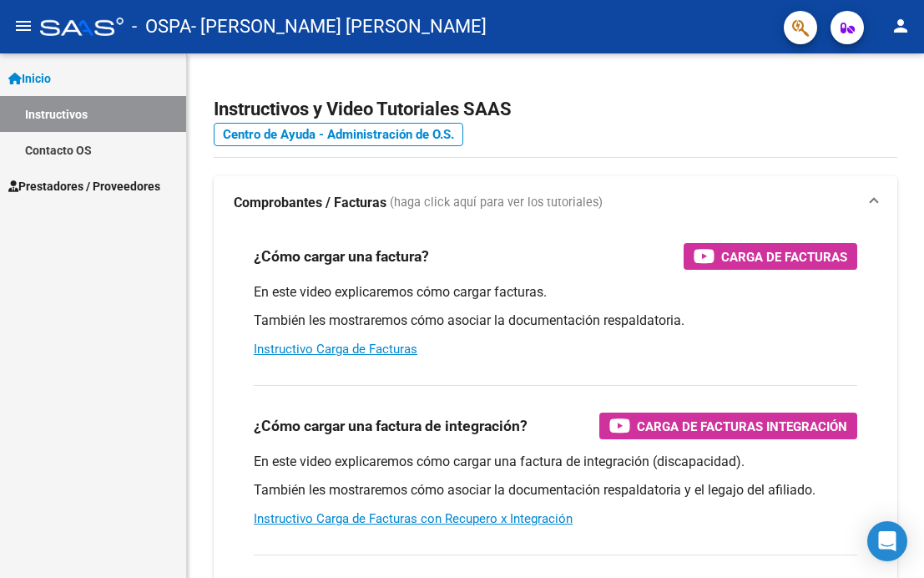 The width and height of the screenshot is (924, 578). I want to click on p: En este video explicaremos cómo cargar una factura de integración (discapacidad)., so click(556, 461).